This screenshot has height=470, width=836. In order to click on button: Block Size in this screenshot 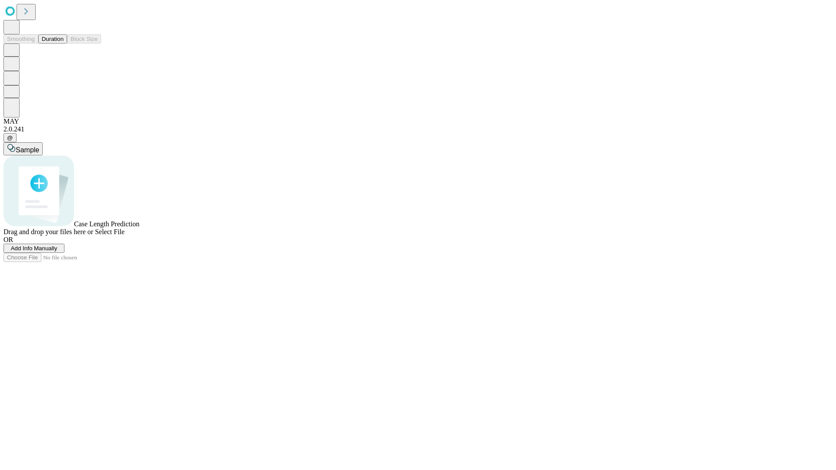, I will do `click(84, 39)`.